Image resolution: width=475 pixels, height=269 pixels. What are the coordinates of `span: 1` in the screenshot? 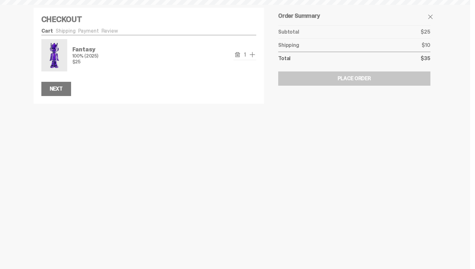 It's located at (245, 55).